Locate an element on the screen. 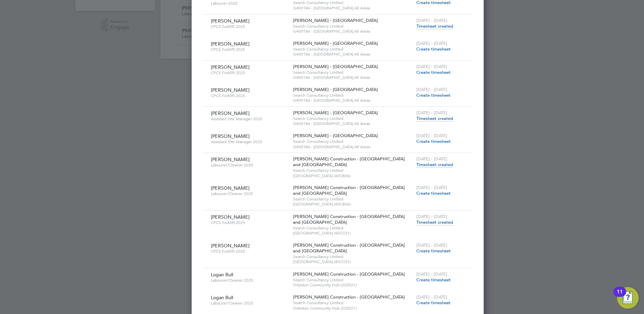 The width and height of the screenshot is (644, 314). button: Open Resource Center, 11 new notifications is located at coordinates (628, 298).